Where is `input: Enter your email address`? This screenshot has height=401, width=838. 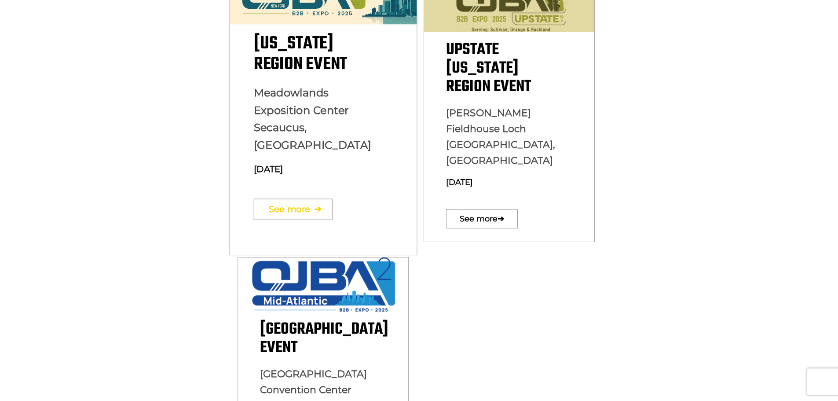
input: Enter your email address is located at coordinates (86, 117).